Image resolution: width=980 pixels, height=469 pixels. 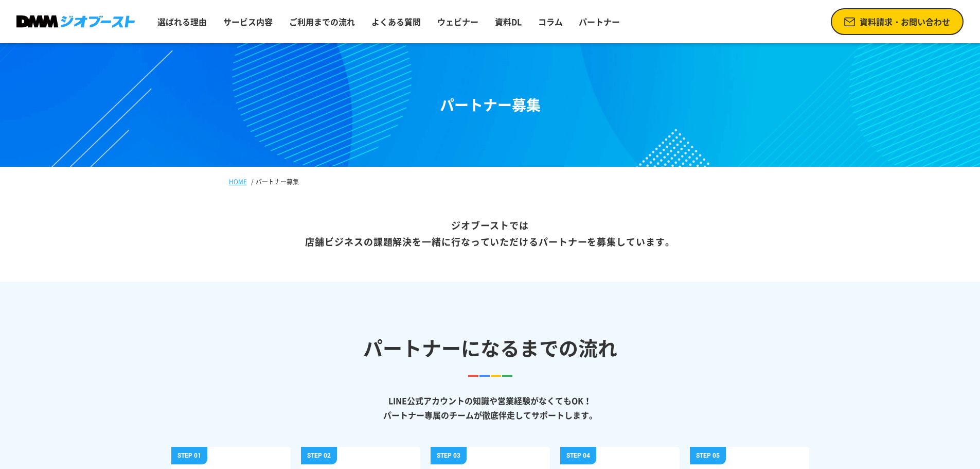 What do you see at coordinates (509, 22) in the screenshot?
I see `a: 資料DL` at bounding box center [509, 22].